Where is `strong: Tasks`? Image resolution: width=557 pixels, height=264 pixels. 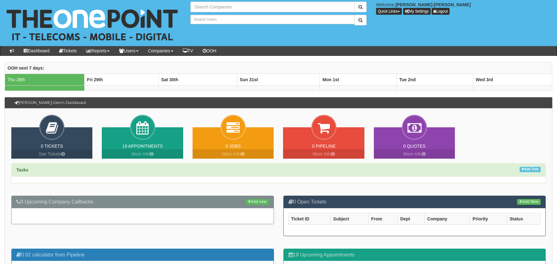 strong: Tasks is located at coordinates (22, 170).